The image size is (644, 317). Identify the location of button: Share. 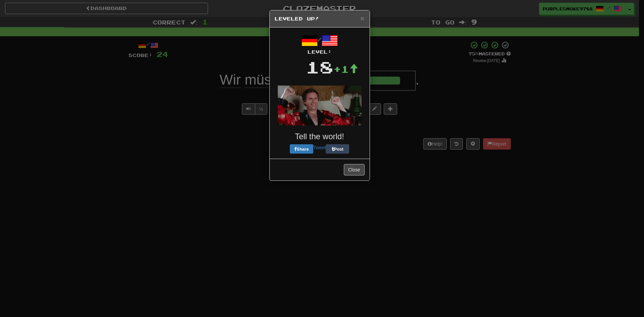
(301, 149).